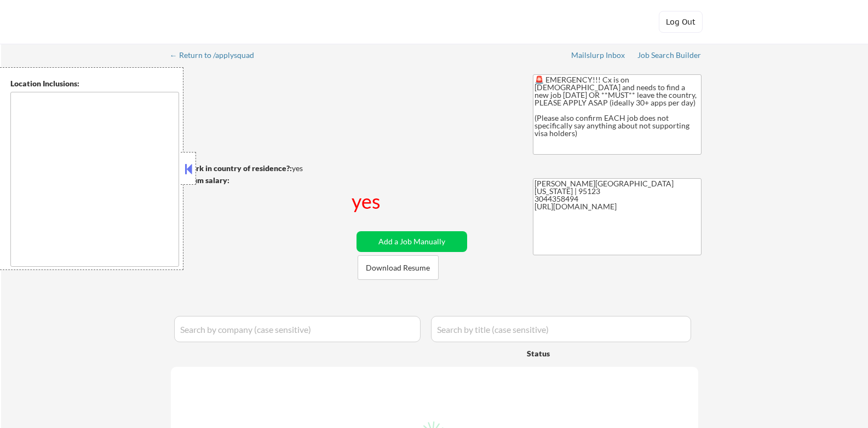  What do you see at coordinates (411, 242) in the screenshot?
I see `button: Add a Job Manually` at bounding box center [411, 242].